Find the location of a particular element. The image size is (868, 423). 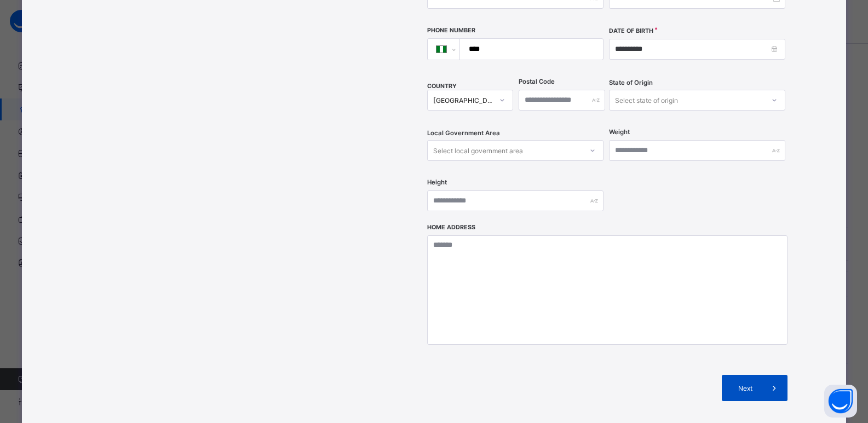

div: Select local government area is located at coordinates (478, 150).